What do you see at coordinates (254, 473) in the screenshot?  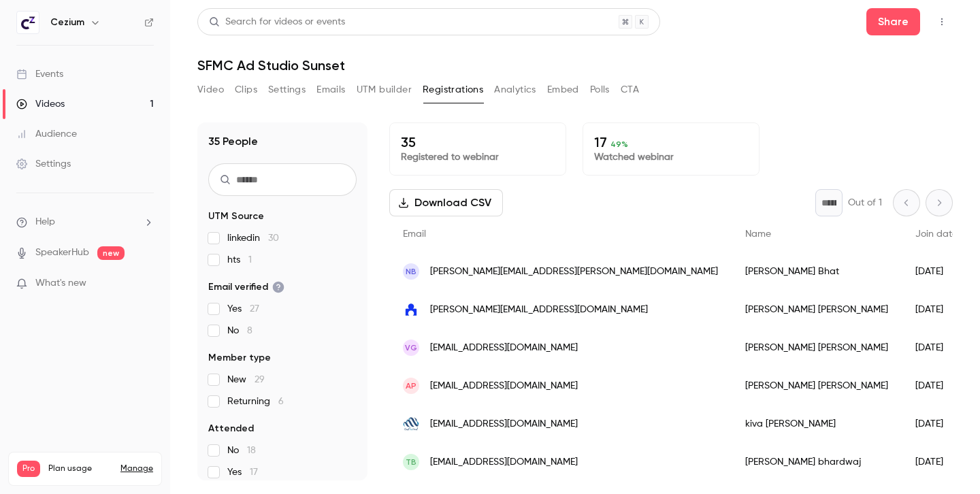 I see `span: 17` at bounding box center [254, 473].